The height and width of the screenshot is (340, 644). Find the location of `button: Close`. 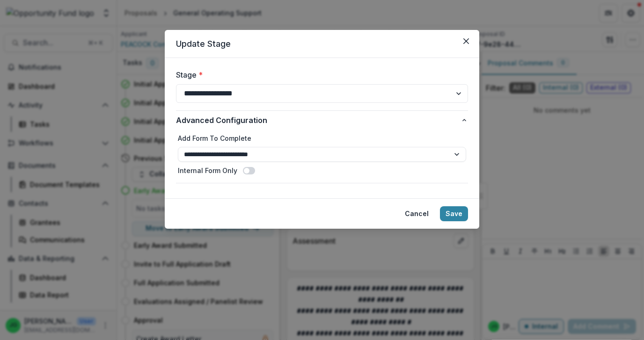

button: Close is located at coordinates (466, 41).